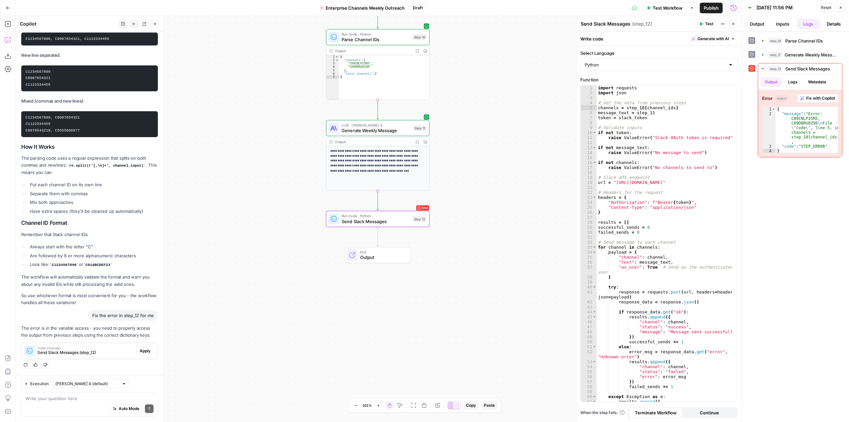  What do you see at coordinates (378, 19) in the screenshot?
I see `g: Edge from start to step_10` at bounding box center [378, 19].